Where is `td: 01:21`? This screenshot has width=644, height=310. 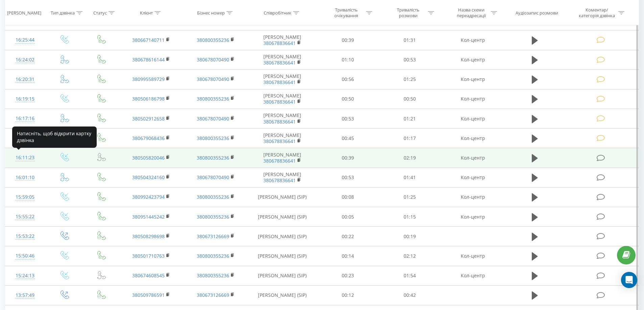
td: 01:21 is located at coordinates (409, 119).